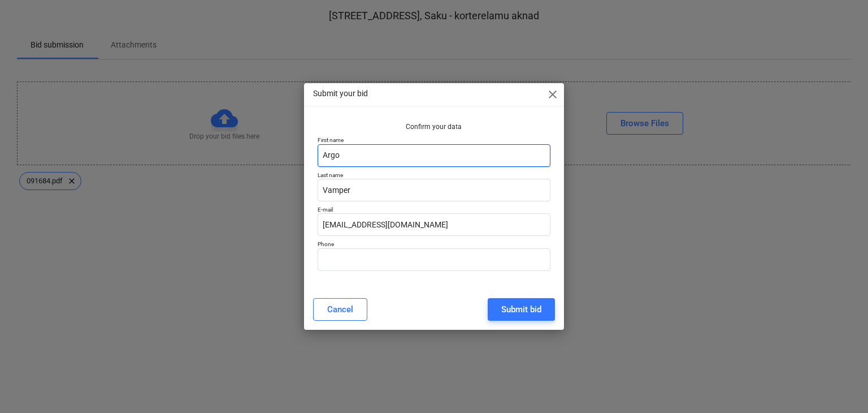 The height and width of the screenshot is (413, 868). Describe the element at coordinates (434, 127) in the screenshot. I see `p: Confirm your data` at that location.